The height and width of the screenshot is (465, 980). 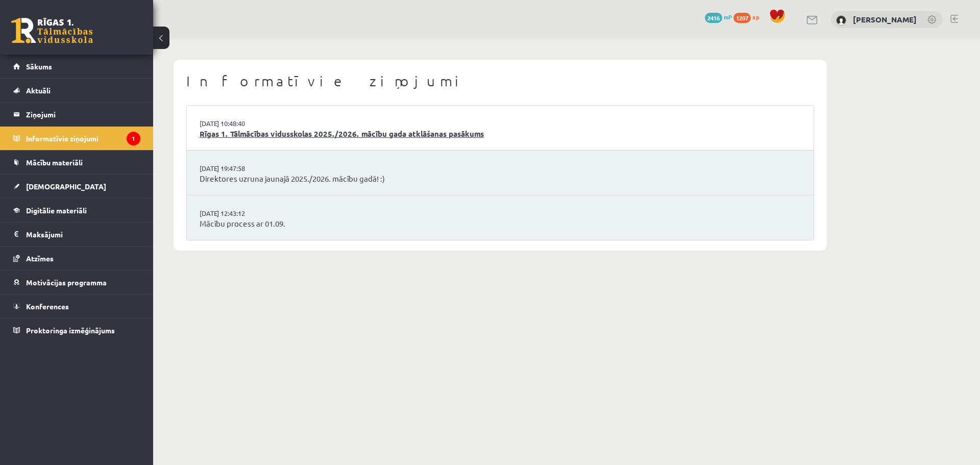 What do you see at coordinates (56, 210) in the screenshot?
I see `span: Digitālie materiāli` at bounding box center [56, 210].